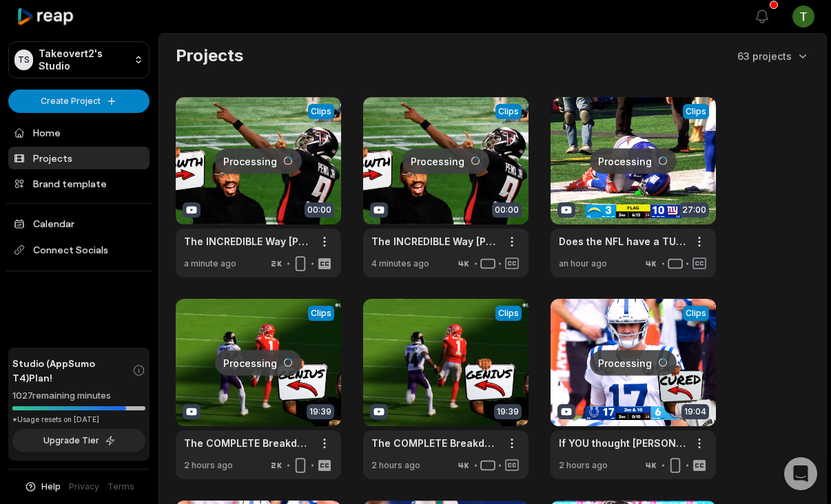 This screenshot has height=504, width=831. What do you see at coordinates (51, 487) in the screenshot?
I see `span: Help` at bounding box center [51, 487].